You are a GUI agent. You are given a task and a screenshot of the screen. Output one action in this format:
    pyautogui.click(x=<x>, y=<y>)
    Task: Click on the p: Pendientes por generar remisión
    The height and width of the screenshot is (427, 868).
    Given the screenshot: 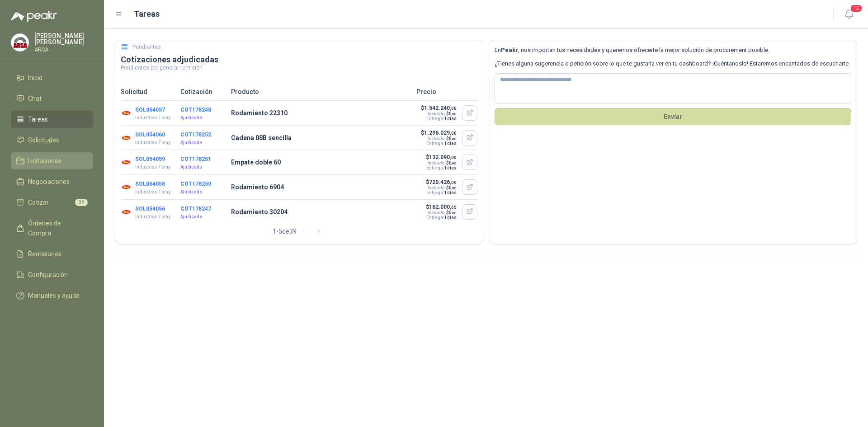 What is the action you would take?
    pyautogui.click(x=299, y=68)
    